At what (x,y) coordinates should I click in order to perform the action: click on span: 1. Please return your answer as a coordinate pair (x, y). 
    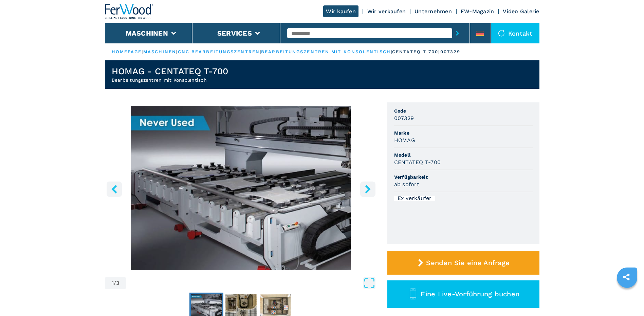
    Looking at the image, I should click on (113, 283).